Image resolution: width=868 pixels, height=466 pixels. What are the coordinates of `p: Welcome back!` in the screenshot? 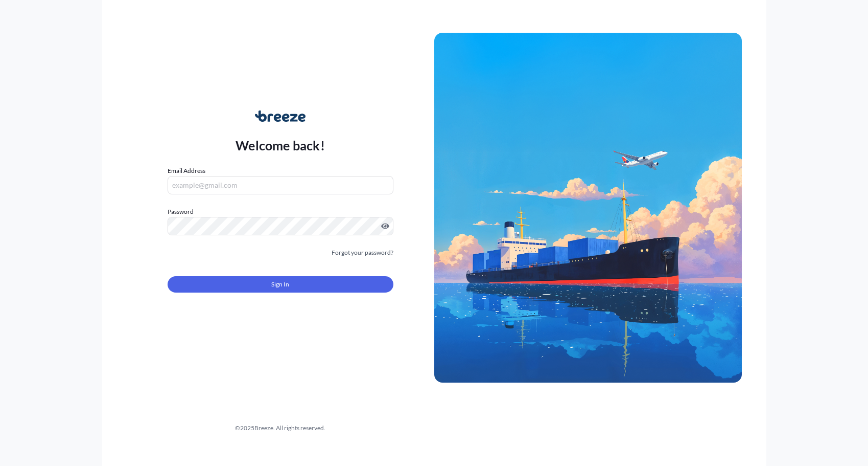 It's located at (280, 145).